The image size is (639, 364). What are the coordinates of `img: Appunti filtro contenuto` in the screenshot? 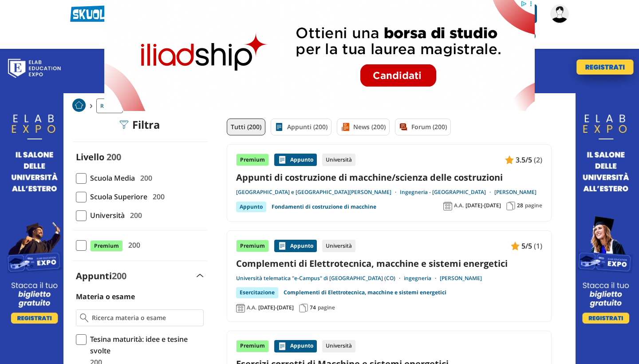 It's located at (279, 127).